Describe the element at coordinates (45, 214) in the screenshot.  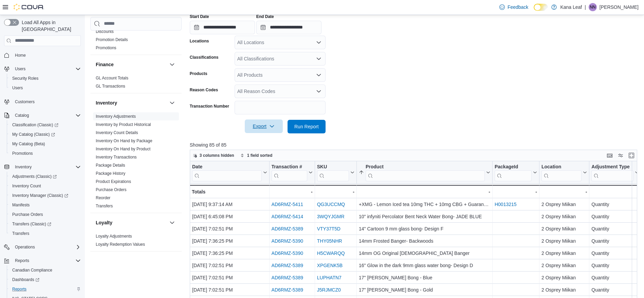
I see `button: Purchase Orders` at that location.